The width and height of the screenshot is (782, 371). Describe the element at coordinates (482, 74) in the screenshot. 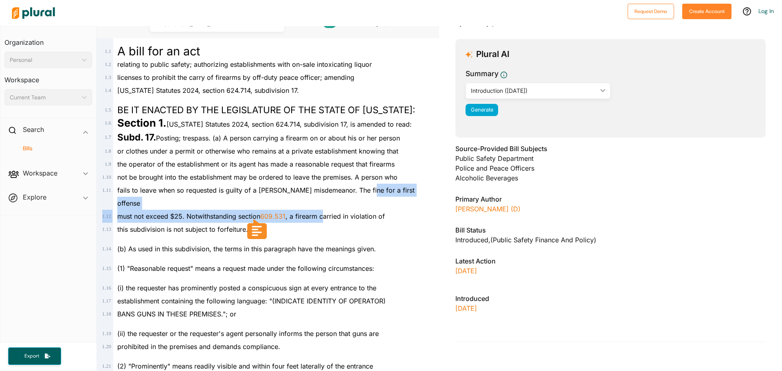

I see `h3: Summary` at that location.